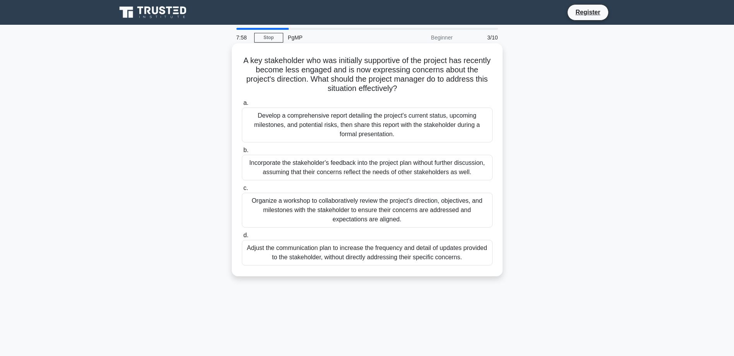 The image size is (734, 356). What do you see at coordinates (367, 253) in the screenshot?
I see `div: Adjust the communication plan to increase the frequency and detail of updates provided to the sta...` at bounding box center [367, 253].